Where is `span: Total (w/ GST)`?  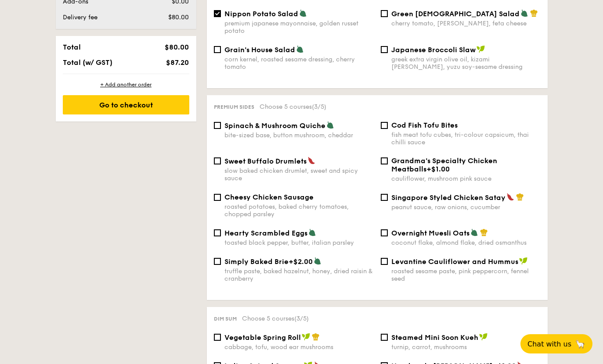 span: Total (w/ GST) is located at coordinates (87, 62).